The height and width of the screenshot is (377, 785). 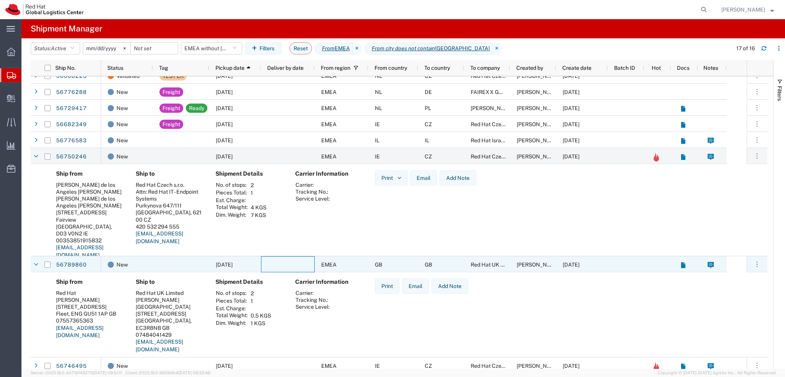 I want to click on td: 1, so click(x=258, y=193).